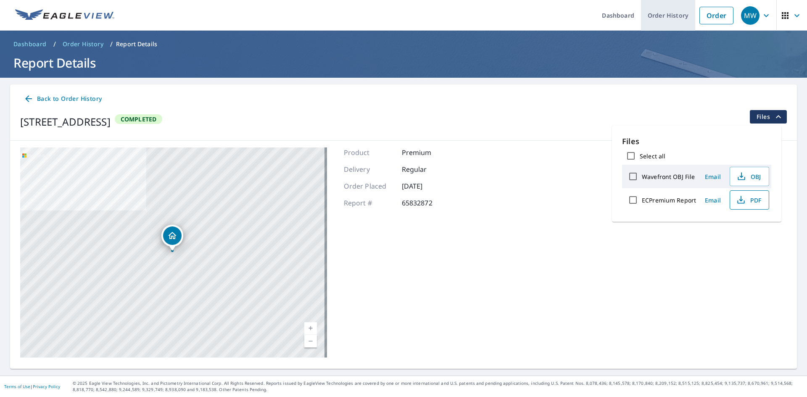  Describe the element at coordinates (716, 16) in the screenshot. I see `a: Order` at that location.